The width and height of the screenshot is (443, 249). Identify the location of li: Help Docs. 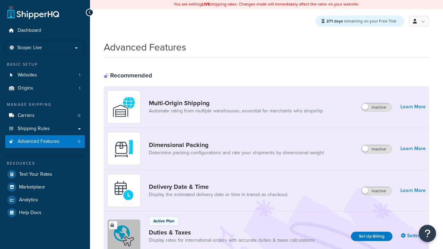
(45, 213).